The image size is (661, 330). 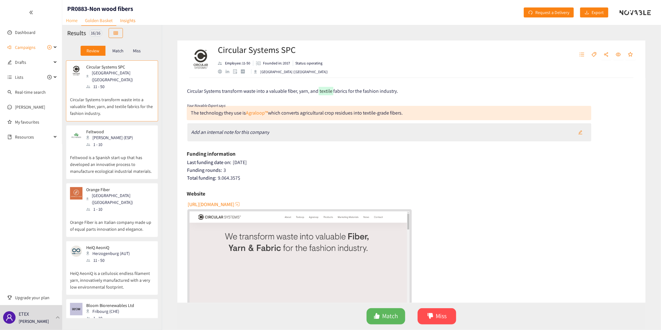 I want to click on button: edit, so click(x=580, y=132).